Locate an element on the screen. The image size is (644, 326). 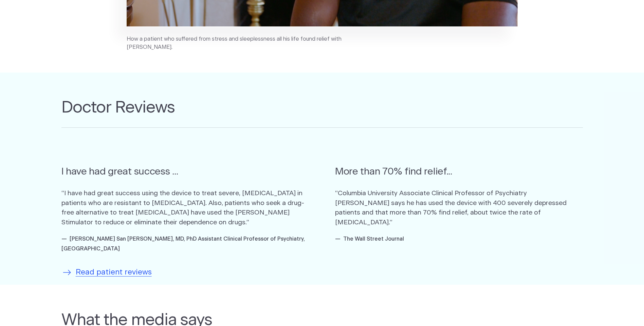
h2: Doctor Reviews is located at coordinates (322, 113).